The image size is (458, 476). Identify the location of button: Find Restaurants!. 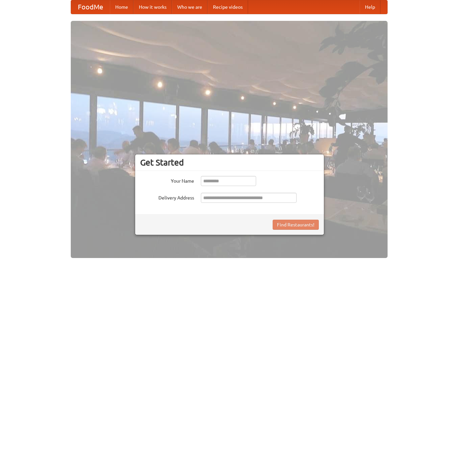
(296, 225).